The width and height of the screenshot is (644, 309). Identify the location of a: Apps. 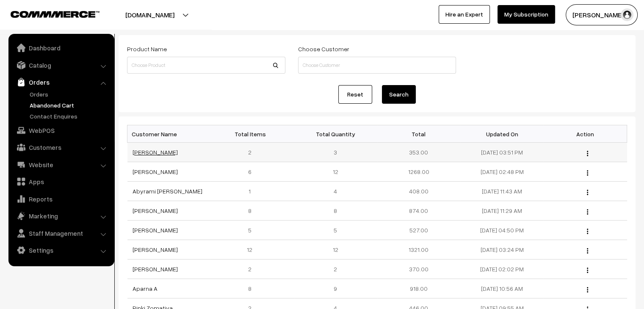
(61, 182).